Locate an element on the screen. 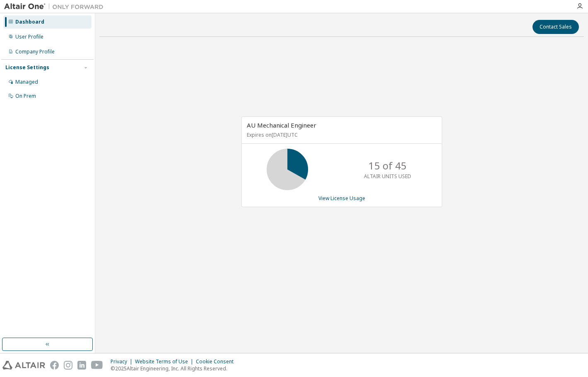 The height and width of the screenshot is (377, 588). img: instagram.svg is located at coordinates (68, 365).